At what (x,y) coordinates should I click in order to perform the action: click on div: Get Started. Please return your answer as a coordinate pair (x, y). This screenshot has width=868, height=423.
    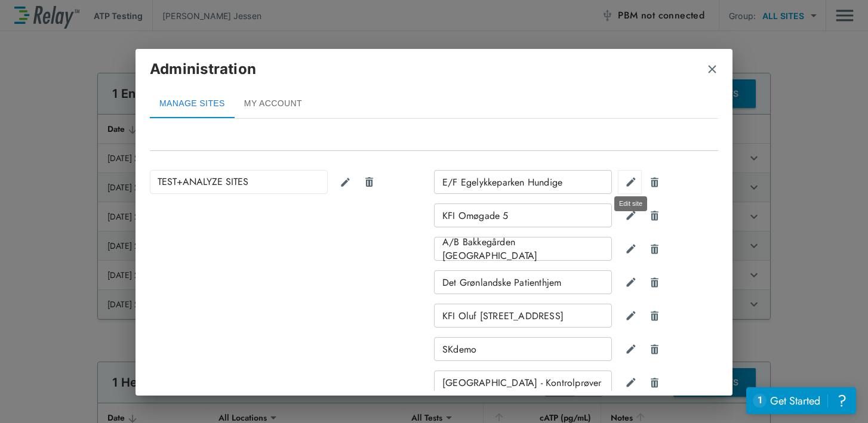
    Looking at the image, I should click on (49, 14).